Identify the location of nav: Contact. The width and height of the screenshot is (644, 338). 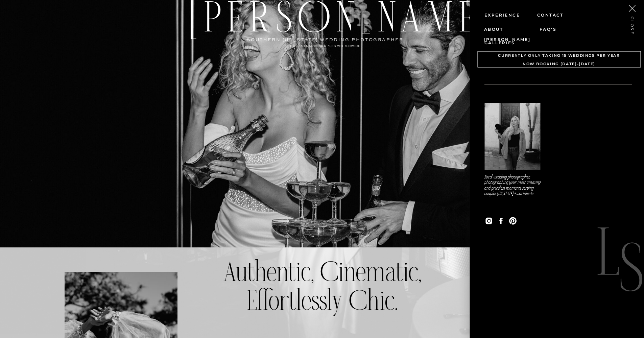
(558, 15).